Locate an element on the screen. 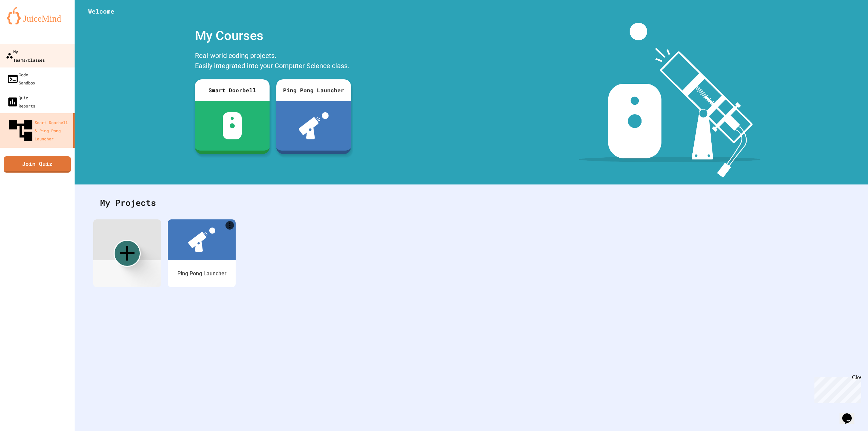  div: My Teams/Classes is located at coordinates (25, 55).